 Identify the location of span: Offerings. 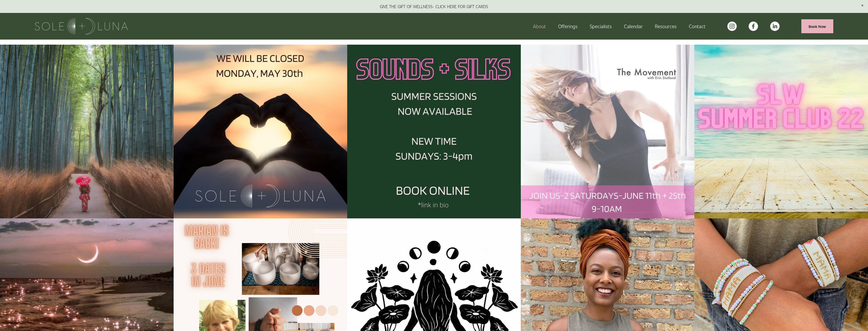
(568, 26).